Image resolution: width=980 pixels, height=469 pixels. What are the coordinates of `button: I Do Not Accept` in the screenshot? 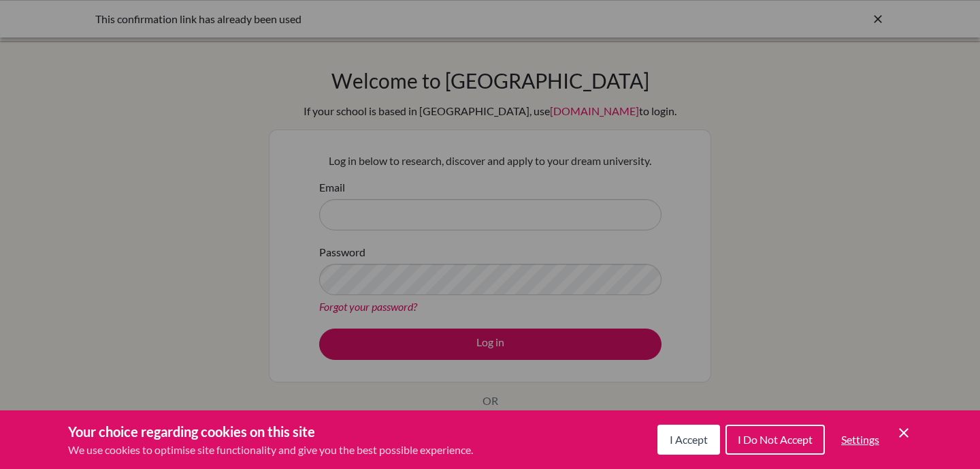 It's located at (776, 439).